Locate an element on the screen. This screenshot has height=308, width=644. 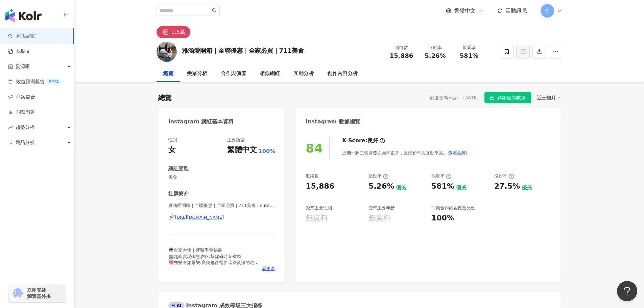
div: 良好 is located at coordinates (373, 141).